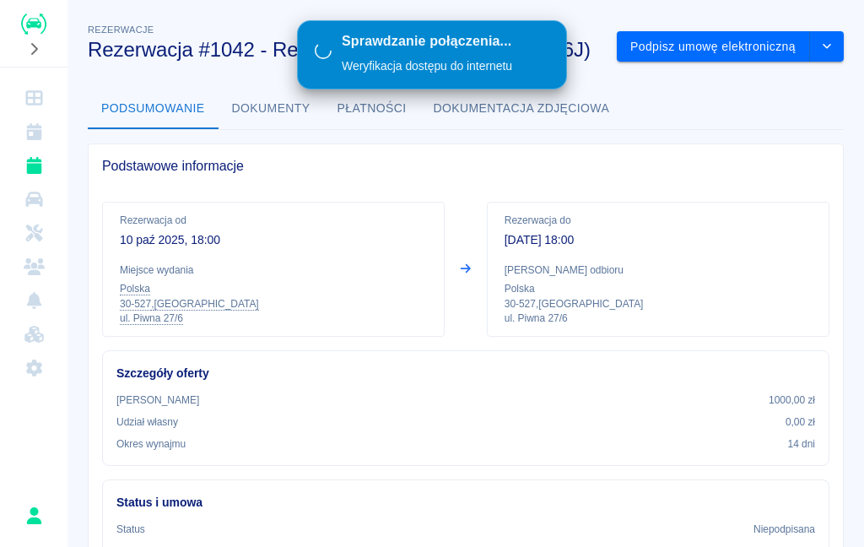 The height and width of the screenshot is (547, 864). Describe the element at coordinates (34, 24) in the screenshot. I see `img: Renthelp` at that location.